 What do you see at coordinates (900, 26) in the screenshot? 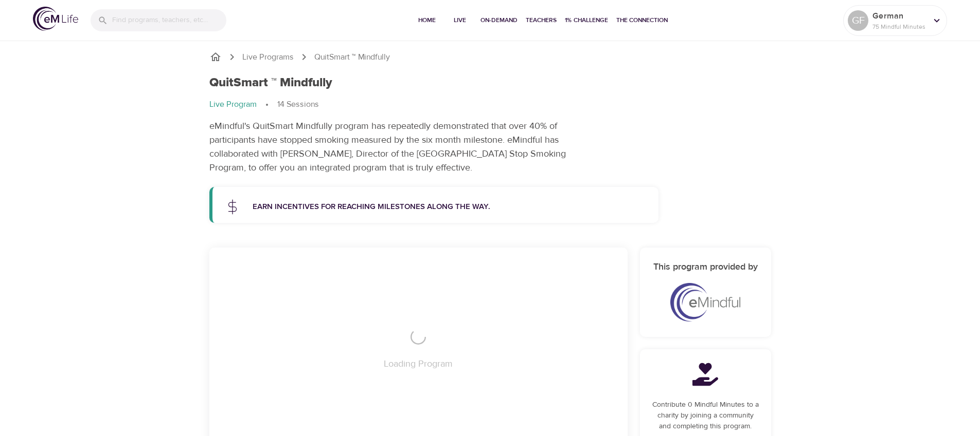
I see `p: 75 Mindful Minutes` at bounding box center [900, 26].